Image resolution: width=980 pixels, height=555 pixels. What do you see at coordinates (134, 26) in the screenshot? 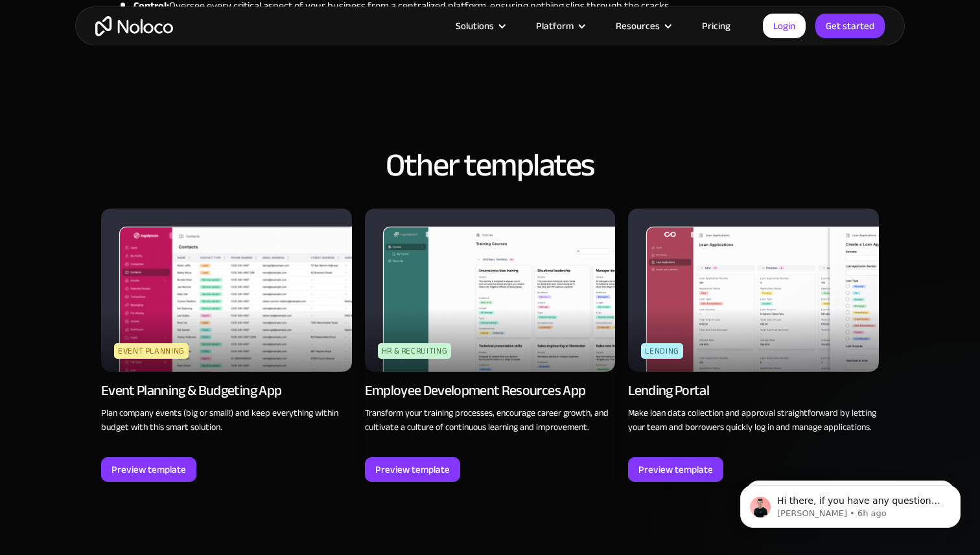
I see `a: home` at bounding box center [134, 26].